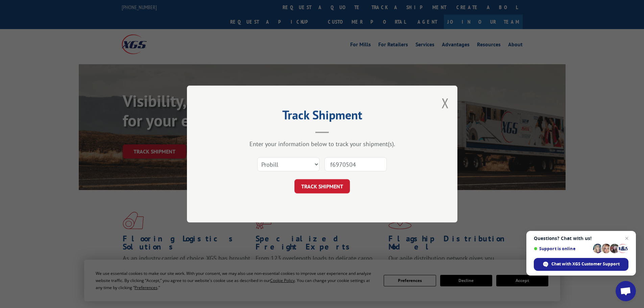 Image resolution: width=644 pixels, height=308 pixels. What do you see at coordinates (322, 144) in the screenshot?
I see `div: Enter your information below to track your shipment(s).` at bounding box center [322, 144].